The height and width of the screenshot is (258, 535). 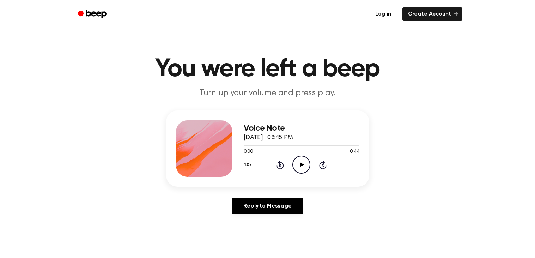 What do you see at coordinates (267, 206) in the screenshot?
I see `a: Reply to Message` at bounding box center [267, 206].